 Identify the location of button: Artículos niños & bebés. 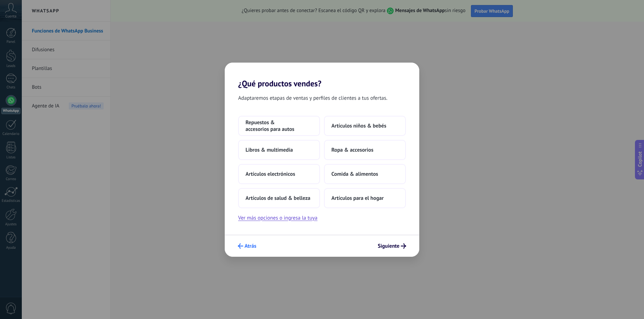
(365, 126).